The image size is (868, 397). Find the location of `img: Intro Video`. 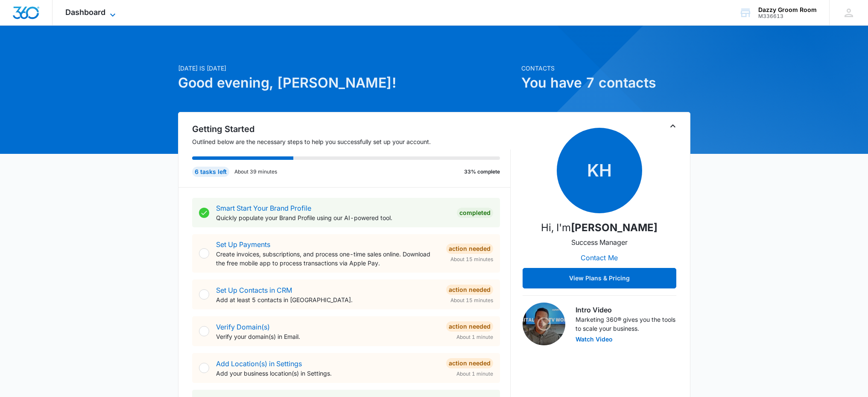

img: Intro Video is located at coordinates (544, 324).